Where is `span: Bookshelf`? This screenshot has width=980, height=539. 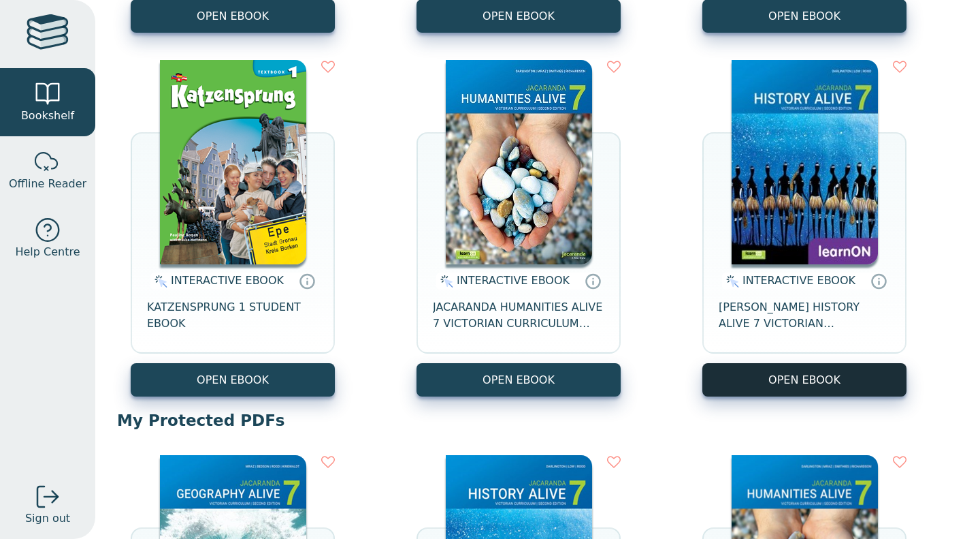
span: Bookshelf is located at coordinates (48, 116).